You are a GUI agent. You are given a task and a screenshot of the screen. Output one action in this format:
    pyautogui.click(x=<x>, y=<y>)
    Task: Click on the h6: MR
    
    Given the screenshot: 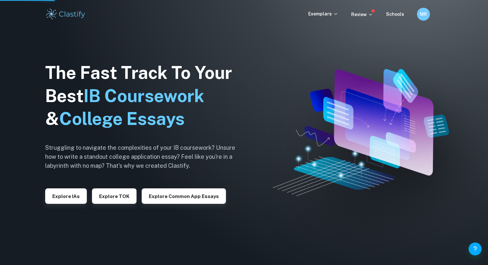 What is the action you would take?
    pyautogui.click(x=423, y=14)
    